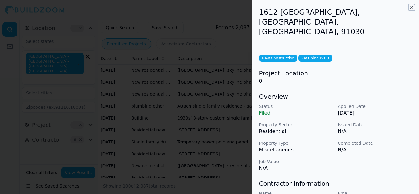 The width and height of the screenshot is (419, 194). Describe the element at coordinates (316, 58) in the screenshot. I see `span: Retaining Walls` at that location.